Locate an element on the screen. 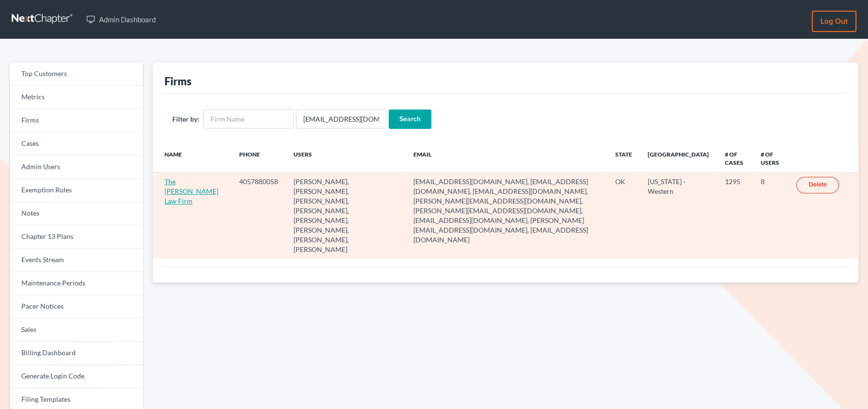  th: # of Users is located at coordinates (770, 159).